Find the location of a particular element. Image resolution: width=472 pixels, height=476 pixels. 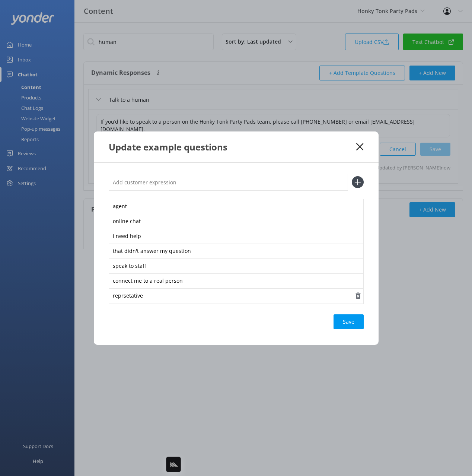

div: Update example questions is located at coordinates (233, 147).